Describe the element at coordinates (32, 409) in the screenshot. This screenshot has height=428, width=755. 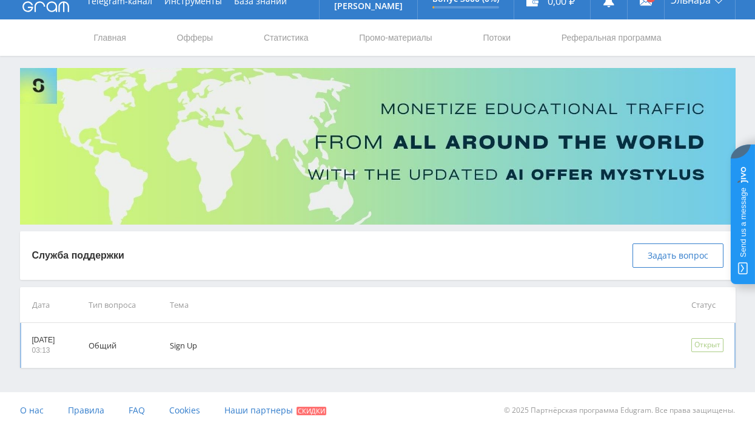
I see `span: О нас` at that location.